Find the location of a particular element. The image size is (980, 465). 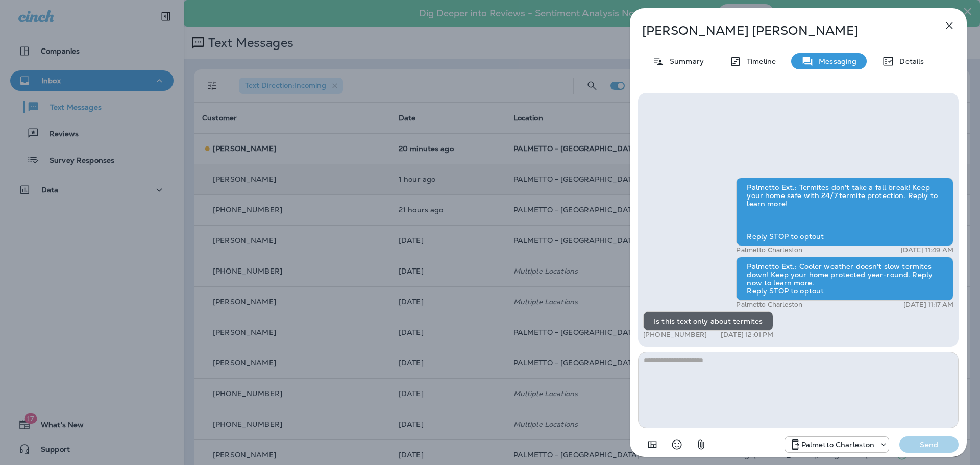

p: Details is located at coordinates (909, 61).